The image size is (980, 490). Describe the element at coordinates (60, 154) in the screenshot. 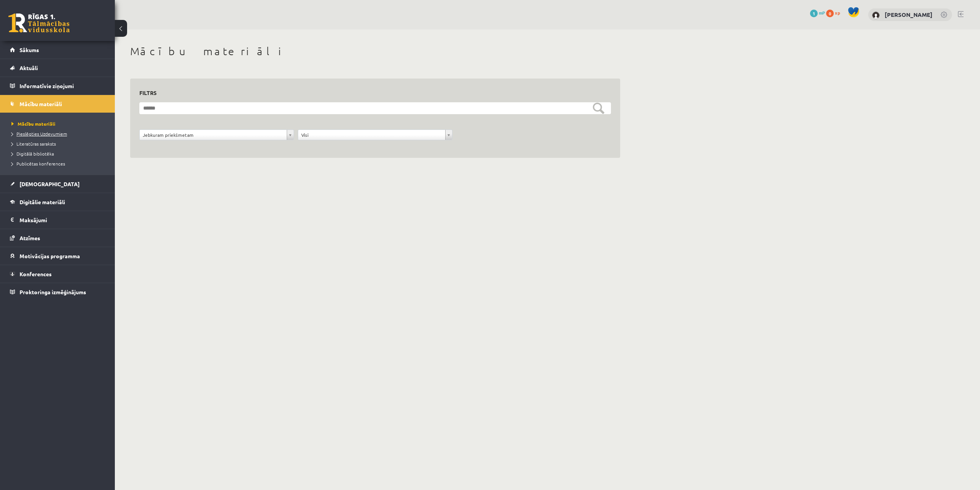

I see `a: Digitālā bibliotēka` at that location.